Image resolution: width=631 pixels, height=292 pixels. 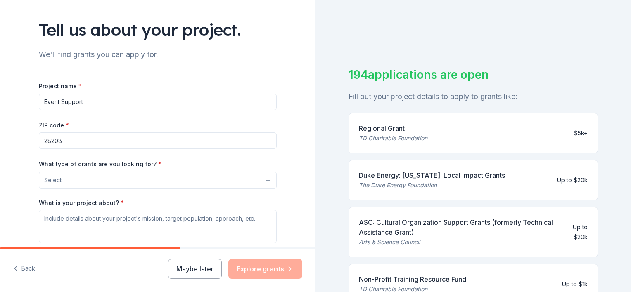 What do you see at coordinates (473, 75) in the screenshot?
I see `div: 194 applications are open` at bounding box center [473, 75].